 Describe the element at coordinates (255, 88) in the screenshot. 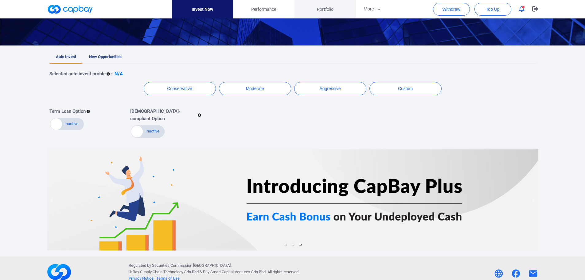

I see `button: Moderate` at that location.